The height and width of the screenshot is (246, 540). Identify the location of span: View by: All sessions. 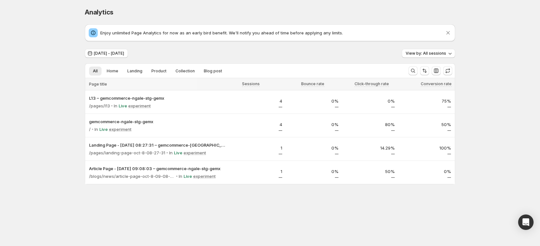
(426, 53).